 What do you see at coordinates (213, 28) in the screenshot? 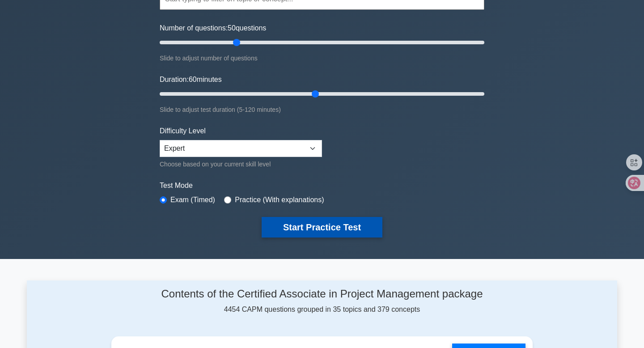
I see `label: Number of questions: questions` at bounding box center [213, 28].